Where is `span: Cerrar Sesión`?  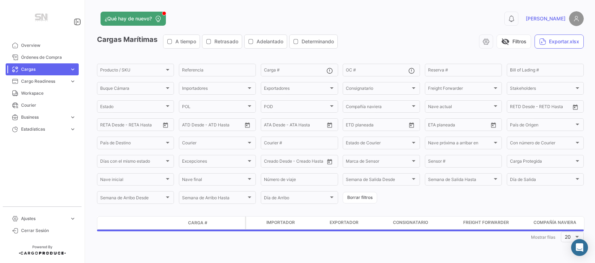 span: Cerrar Sesión is located at coordinates (49, 230).